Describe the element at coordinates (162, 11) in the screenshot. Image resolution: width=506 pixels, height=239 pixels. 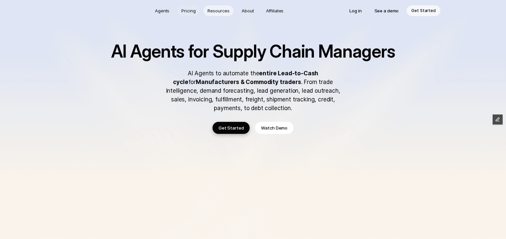
I see `a: Agents` at that location.